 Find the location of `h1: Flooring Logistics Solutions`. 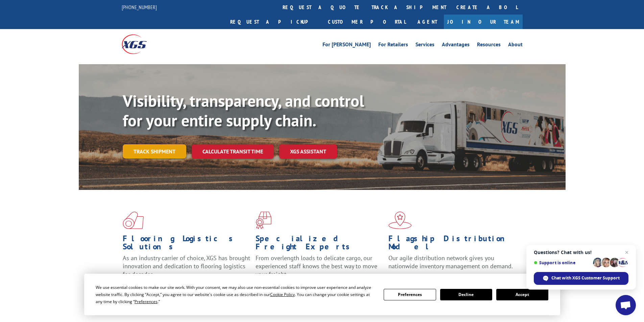

h1: Flooring Logistics Solutions is located at coordinates (186, 244).